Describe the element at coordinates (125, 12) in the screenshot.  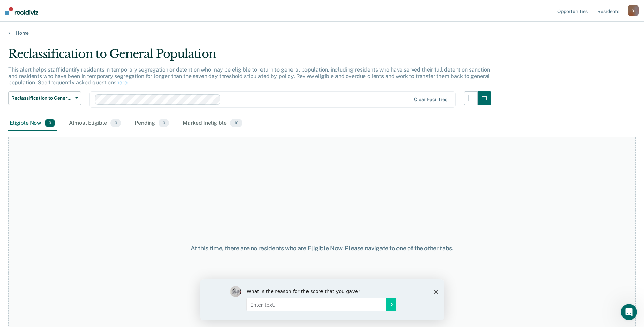
I see `div: What is the reason for the score that you gave?` at that location.